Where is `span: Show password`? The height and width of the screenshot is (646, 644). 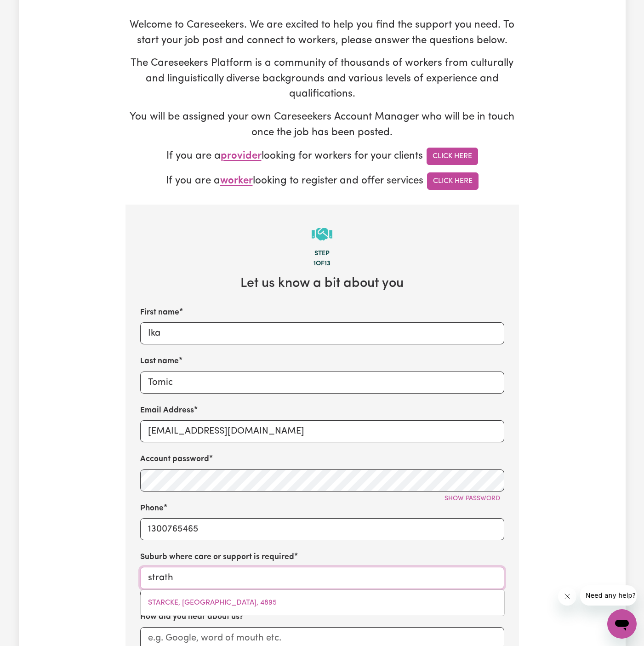
span: Show password is located at coordinates (472, 499).